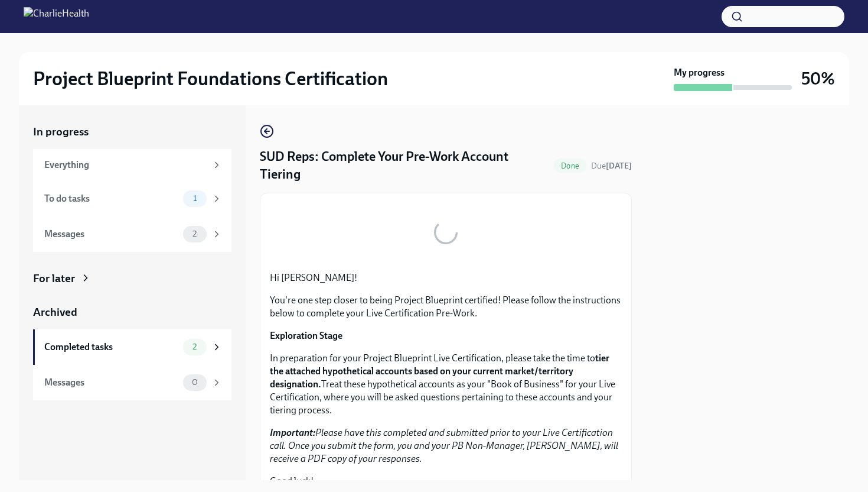  I want to click on span: August 29th, 2025 11:00, so click(611, 166).